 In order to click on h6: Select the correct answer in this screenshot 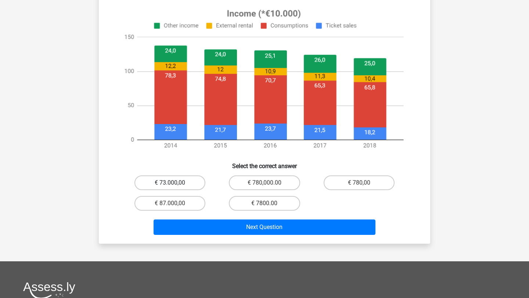, I will do `click(264, 163)`.